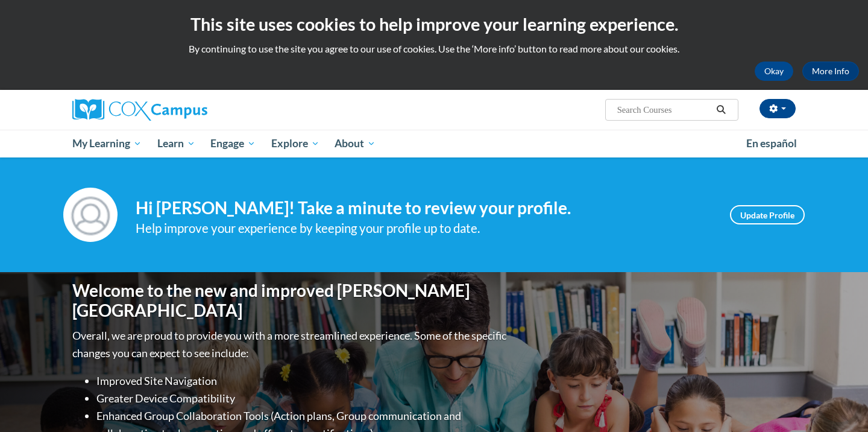  I want to click on button: Account Settings, so click(778, 108).